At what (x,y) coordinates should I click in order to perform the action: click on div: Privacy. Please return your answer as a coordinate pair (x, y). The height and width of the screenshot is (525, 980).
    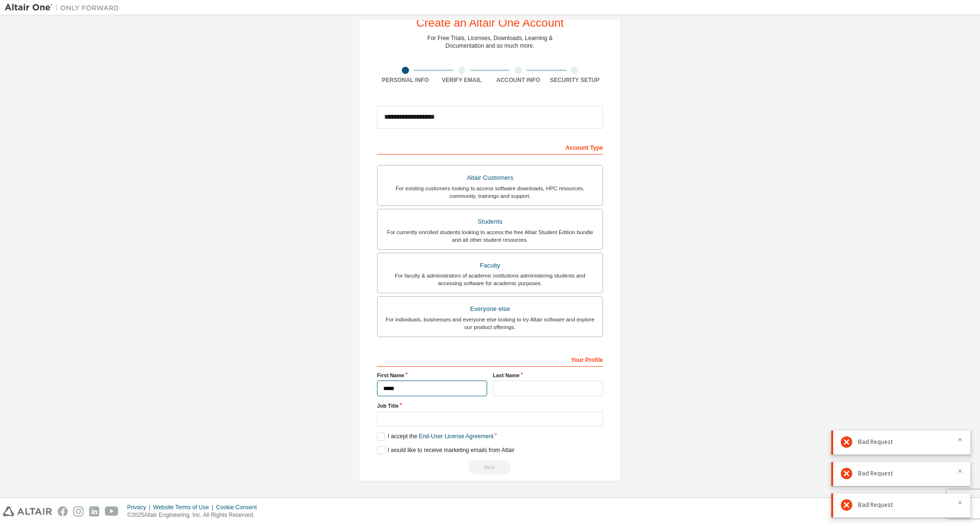
    Looking at the image, I should click on (140, 507).